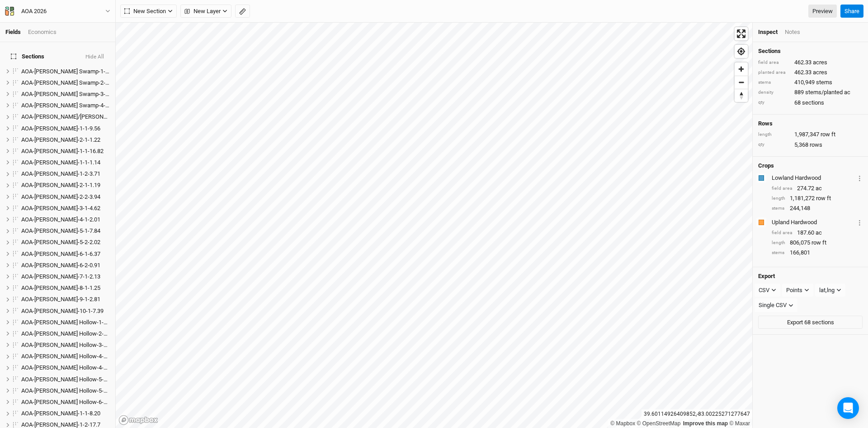 The width and height of the screenshot is (868, 428). I want to click on div: AOA-Genevieve Jones-6-2-0.91, so click(66, 265).